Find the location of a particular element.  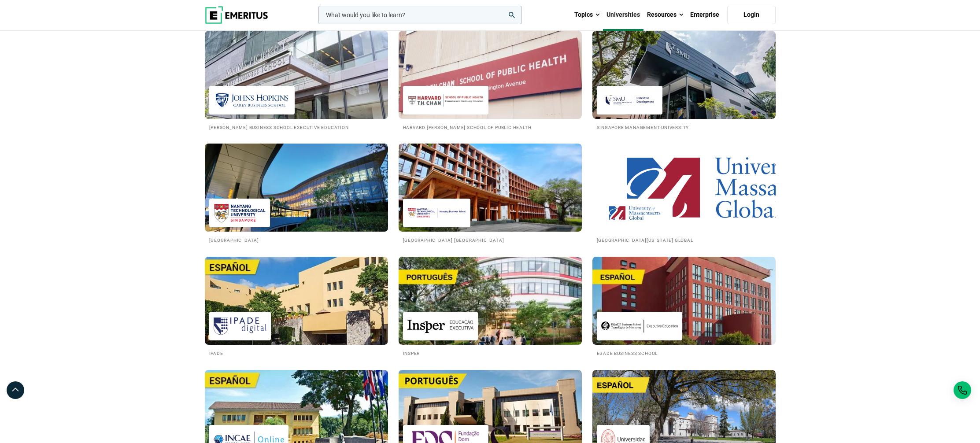

h2: Singapore Management University is located at coordinates (684, 127).